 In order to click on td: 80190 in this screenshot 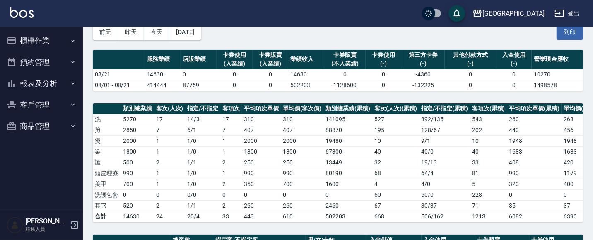, I will do `click(348, 173)`.